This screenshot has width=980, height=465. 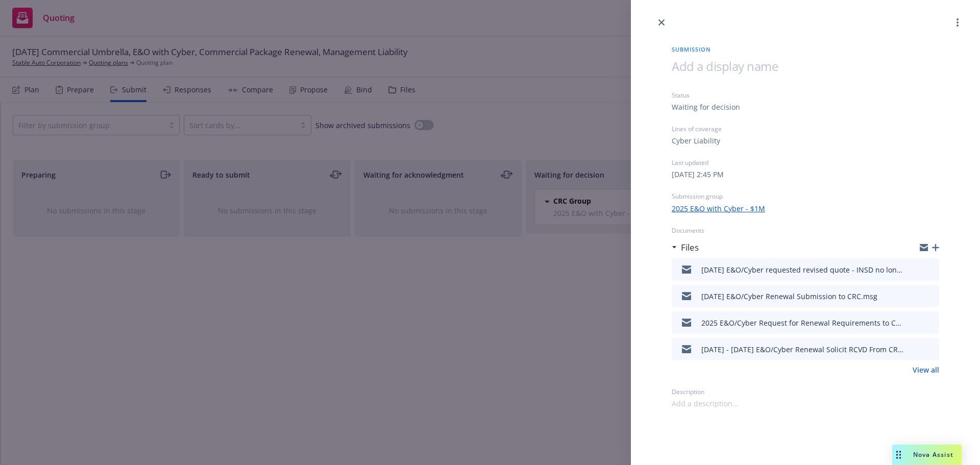 I want to click on a: close, so click(x=662, y=23).